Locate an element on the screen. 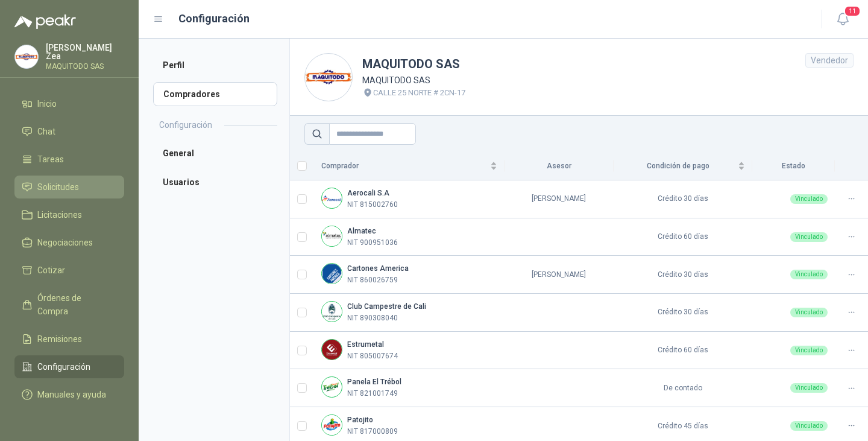  span: Negociaciones is located at coordinates (65, 243).